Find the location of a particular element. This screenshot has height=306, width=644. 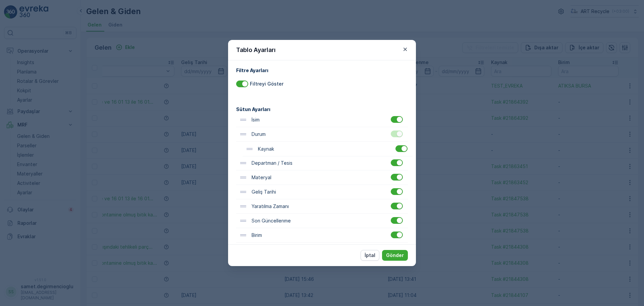

p: Gönder is located at coordinates (395, 255).